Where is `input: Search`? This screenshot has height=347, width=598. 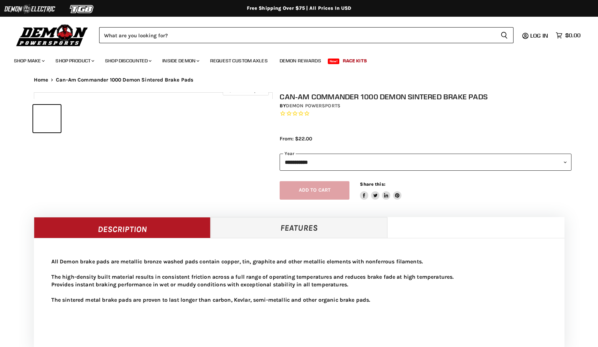 input: Search is located at coordinates (297, 35).